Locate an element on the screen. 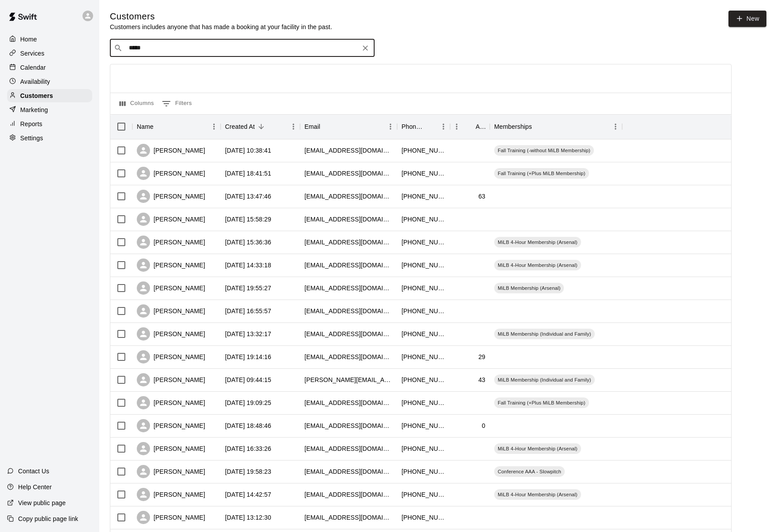 The height and width of the screenshot is (532, 777). div: +19079808091 is located at coordinates (424, 197).